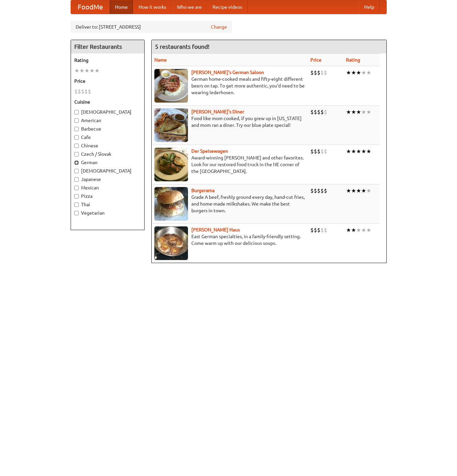 The width and height of the screenshot is (457, 476). What do you see at coordinates (108, 120) in the screenshot?
I see `label: American` at bounding box center [108, 120].